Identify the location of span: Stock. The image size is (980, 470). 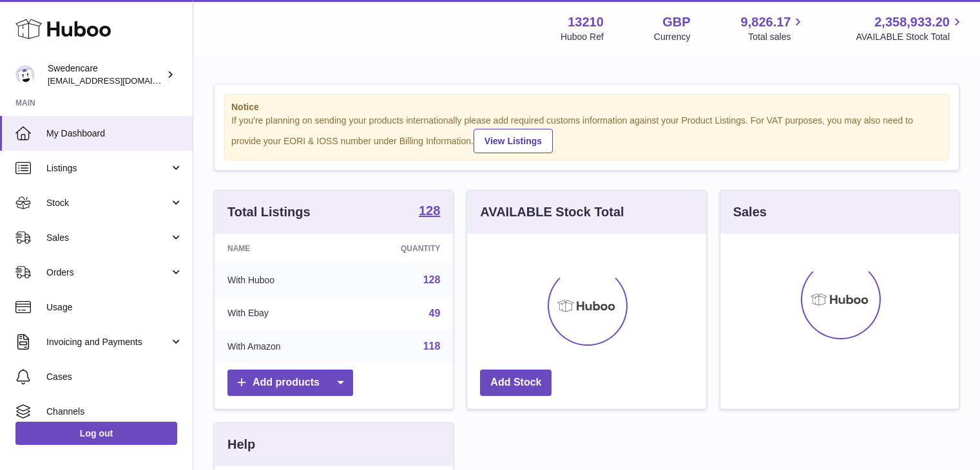
(108, 203).